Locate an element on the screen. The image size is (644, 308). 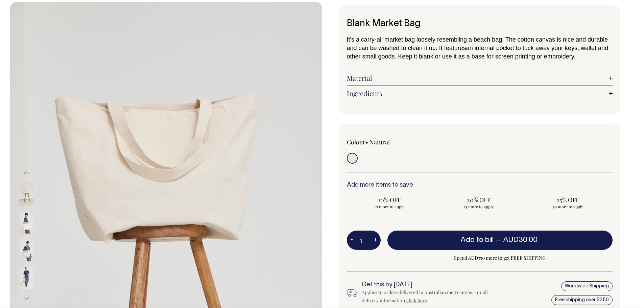
button: Add to bill —AUD30.00 is located at coordinates (500, 240).